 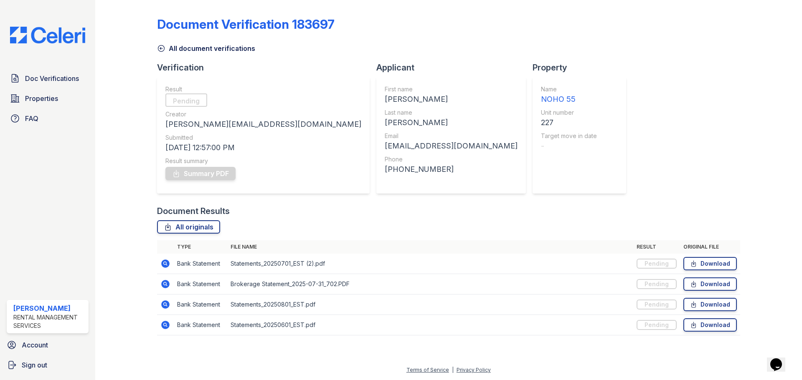 I want to click on a: Privacy Policy, so click(x=474, y=370).